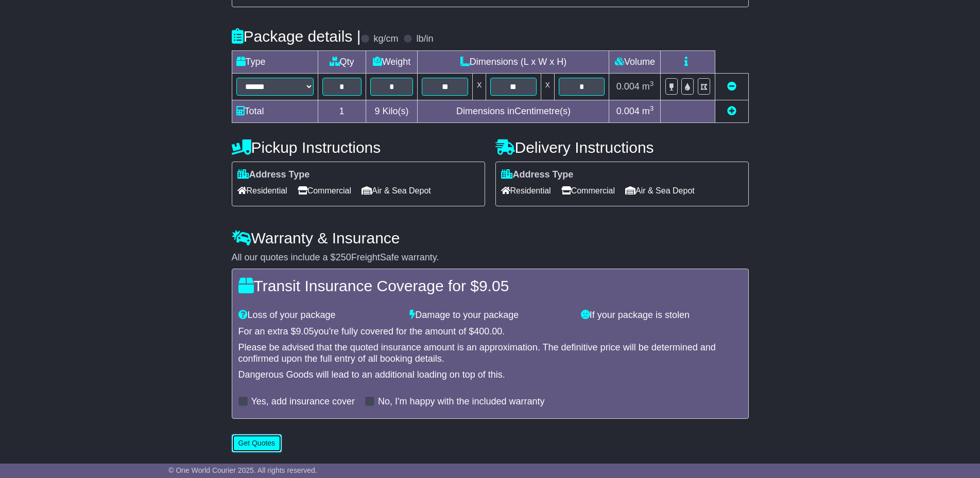 The height and width of the screenshot is (478, 980). I want to click on div: Damage to your package, so click(490, 316).